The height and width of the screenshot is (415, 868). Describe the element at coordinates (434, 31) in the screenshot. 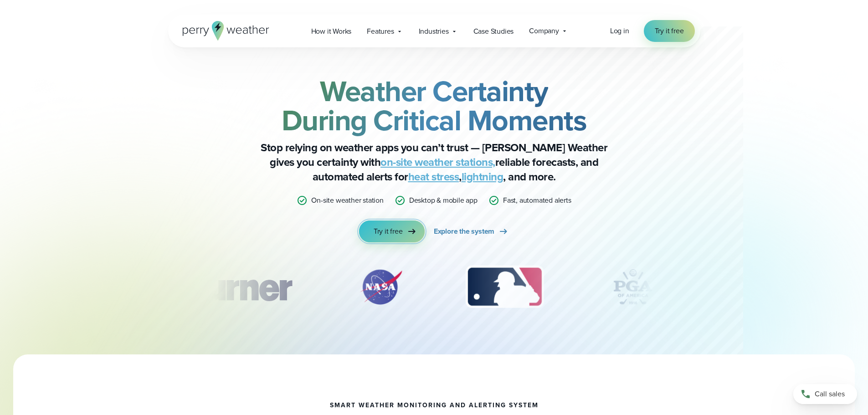

I see `span: Industries` at that location.